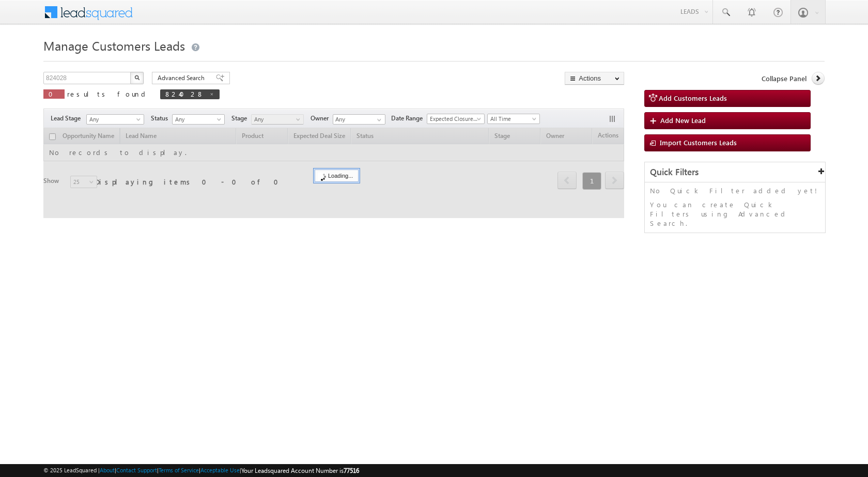 Image resolution: width=868 pixels, height=477 pixels. Describe the element at coordinates (182, 78) in the screenshot. I see `span: Advanced Search` at that location.